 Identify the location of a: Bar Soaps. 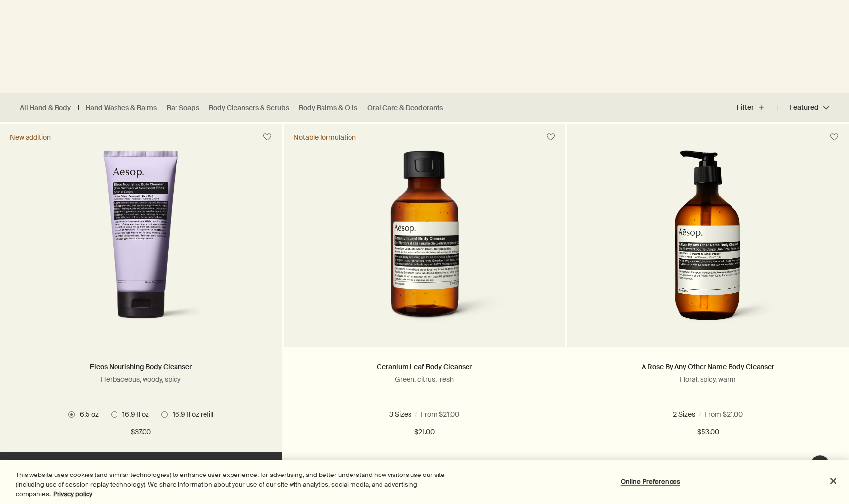
(183, 108).